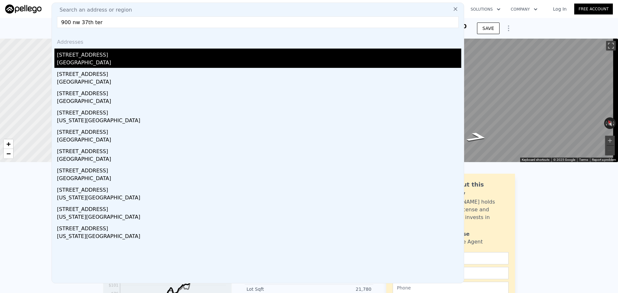 This screenshot has height=293, width=618. What do you see at coordinates (614, 123) in the screenshot?
I see `button: Rotate clockwise` at bounding box center [614, 123].